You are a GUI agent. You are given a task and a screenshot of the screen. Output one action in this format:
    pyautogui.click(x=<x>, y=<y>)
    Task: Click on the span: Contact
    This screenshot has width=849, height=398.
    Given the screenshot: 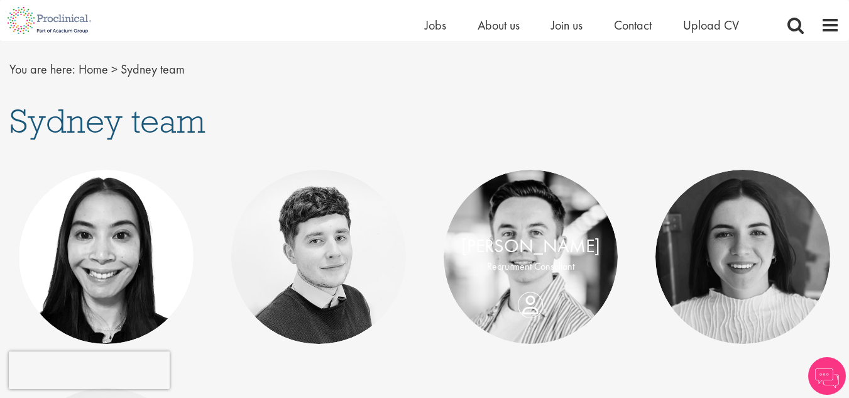 What is the action you would take?
    pyautogui.click(x=633, y=25)
    